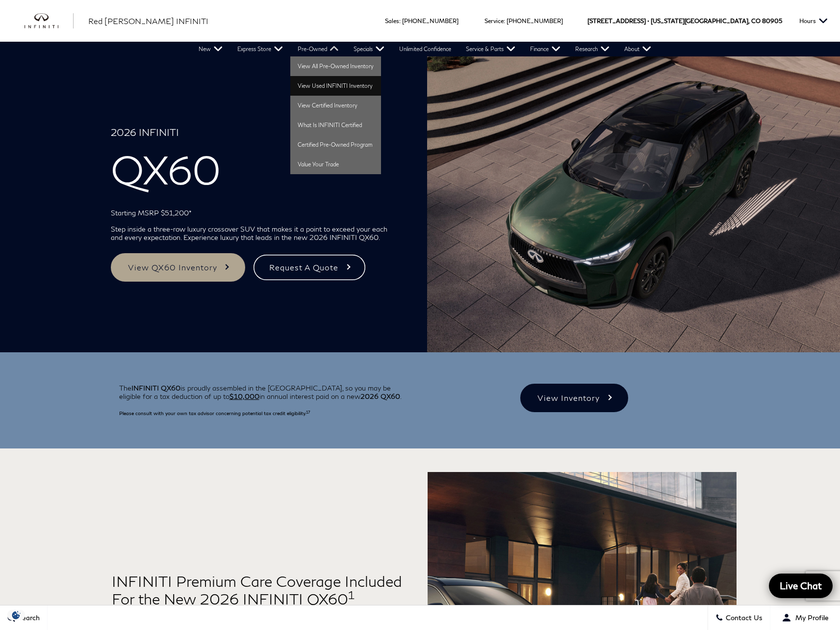 This screenshot has height=630, width=840. Describe the element at coordinates (260, 49) in the screenshot. I see `a: Express Store` at that location.